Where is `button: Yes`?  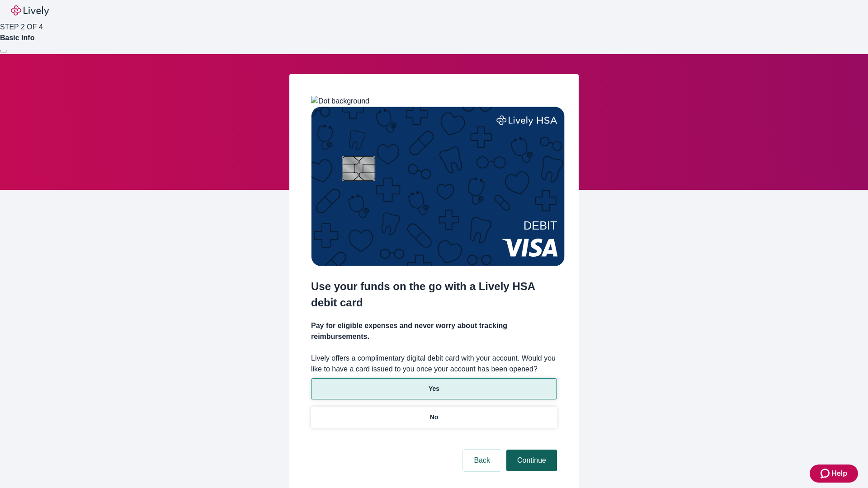
button: Yes is located at coordinates (434, 388).